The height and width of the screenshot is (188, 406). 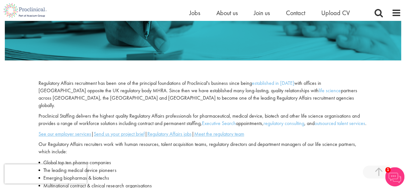 What do you see at coordinates (336, 13) in the screenshot?
I see `span: Upload CV` at bounding box center [336, 13].